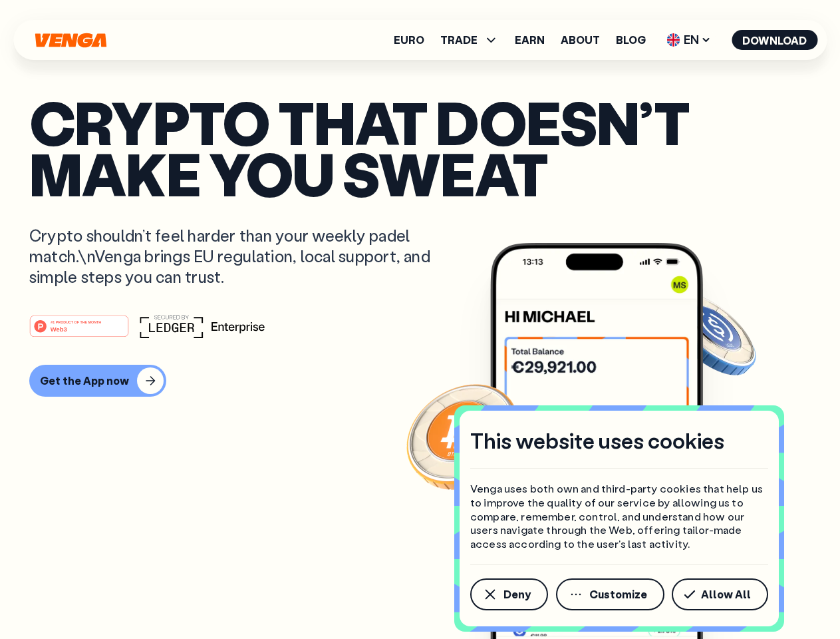 The image size is (840, 639). Describe the element at coordinates (711, 334) in the screenshot. I see `img: USDC coin` at that location.